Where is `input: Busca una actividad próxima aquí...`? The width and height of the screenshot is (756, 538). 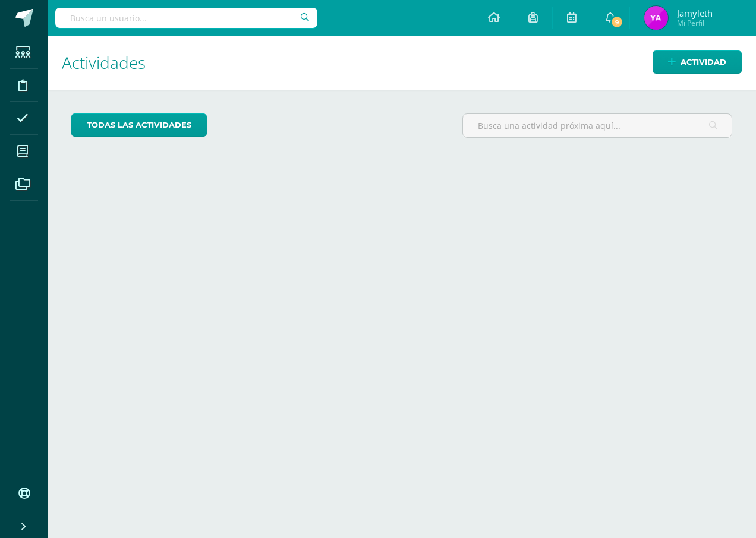 input: Busca una actividad próxima aquí... is located at coordinates (597, 125).